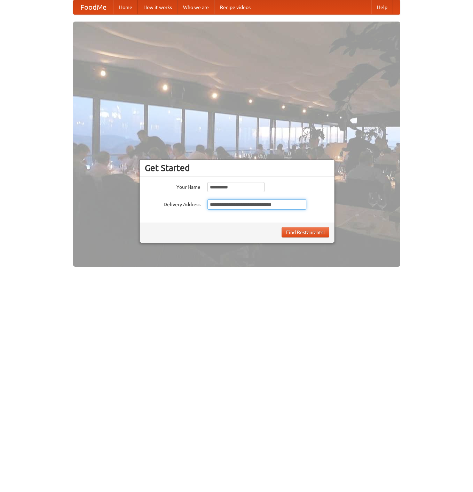 The image size is (473, 492). Describe the element at coordinates (305, 232) in the screenshot. I see `button: Find Restaurants!` at that location.